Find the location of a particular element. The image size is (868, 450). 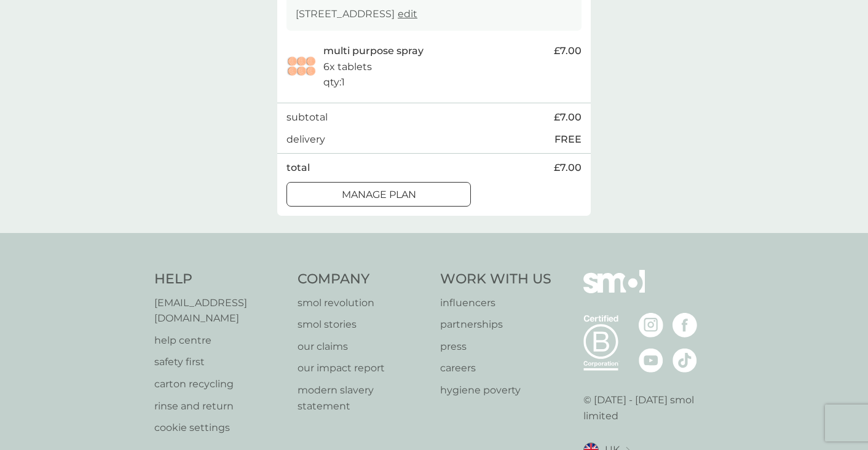

a: edit is located at coordinates (408, 13).